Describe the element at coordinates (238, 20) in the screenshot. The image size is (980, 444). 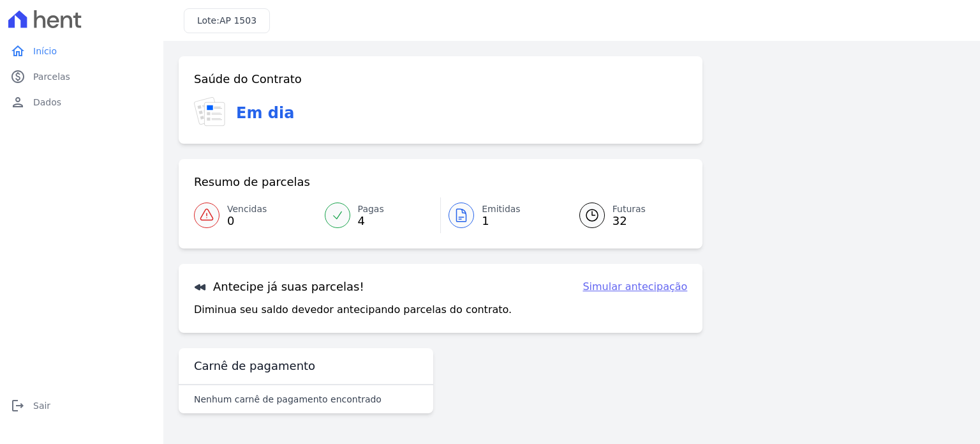
I see `span: AP 1503` at that location.